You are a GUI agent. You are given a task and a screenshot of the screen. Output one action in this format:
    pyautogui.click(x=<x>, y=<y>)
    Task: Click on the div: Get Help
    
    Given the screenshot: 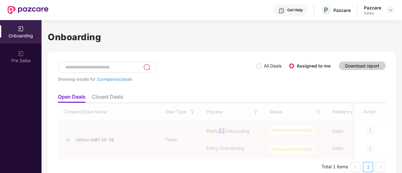 What is the action you would take?
    pyautogui.click(x=295, y=10)
    